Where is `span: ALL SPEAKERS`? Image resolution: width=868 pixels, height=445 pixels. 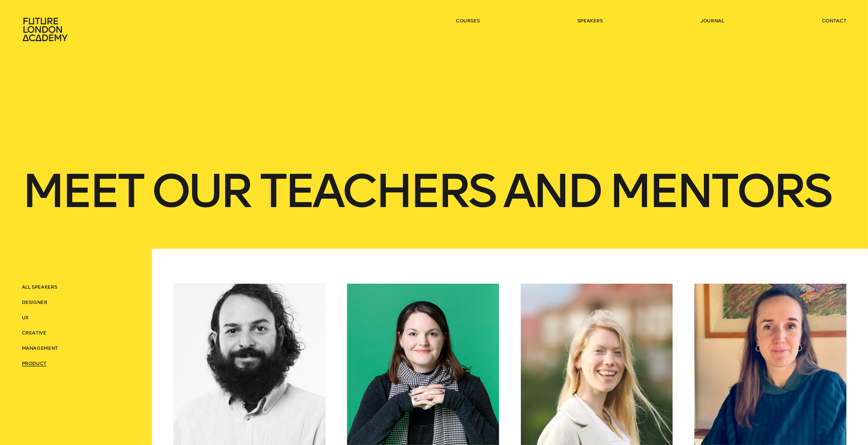
span: ALL SPEAKERS is located at coordinates (40, 287).